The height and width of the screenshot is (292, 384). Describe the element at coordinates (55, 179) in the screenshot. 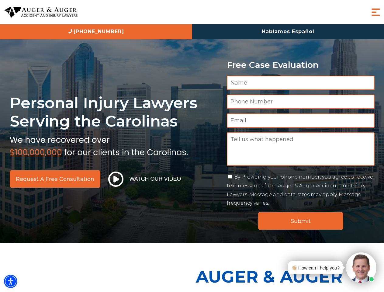

I see `a: Request a Free Consultation` at that location.